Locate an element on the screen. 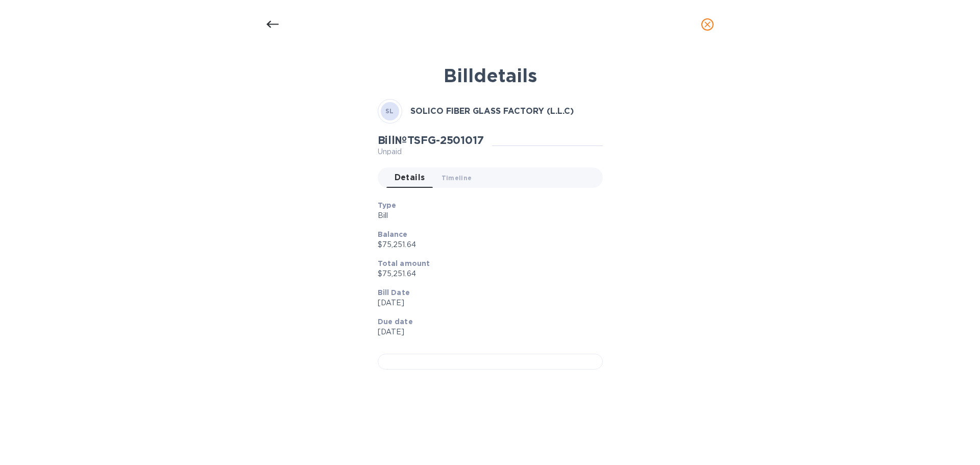 This screenshot has height=465, width=980. b: SOLICO FIBER GLASS FACTORY (L.L.C) is located at coordinates (492, 111).